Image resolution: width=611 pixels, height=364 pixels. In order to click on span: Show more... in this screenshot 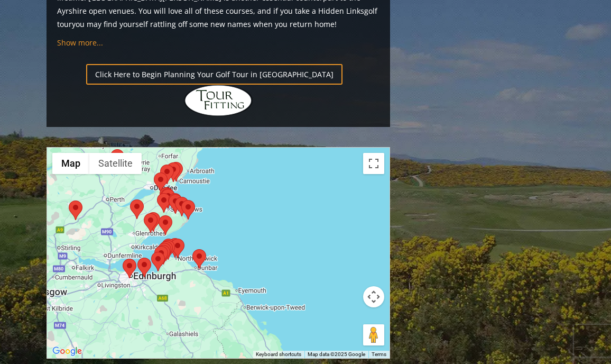, I will do `click(80, 42)`.